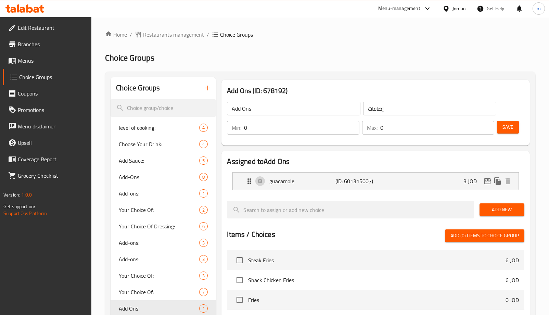 The height and width of the screenshot is (315, 549). What do you see at coordinates (372, 128) in the screenshot?
I see `p: Max:` at bounding box center [372, 128].